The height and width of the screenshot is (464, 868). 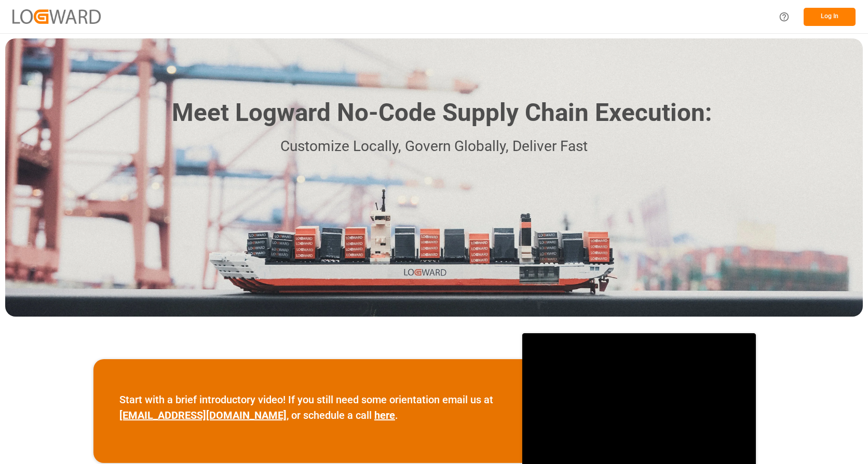 What do you see at coordinates (784, 17) in the screenshot?
I see `button: Help Center` at bounding box center [784, 17].